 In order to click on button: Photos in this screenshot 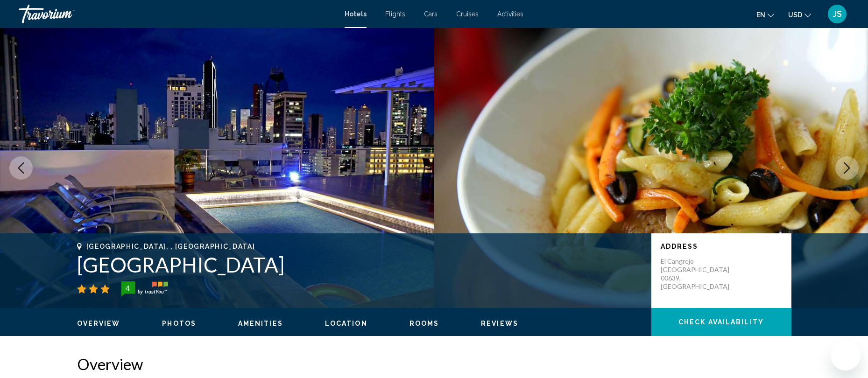, I will do `click(179, 323)`.